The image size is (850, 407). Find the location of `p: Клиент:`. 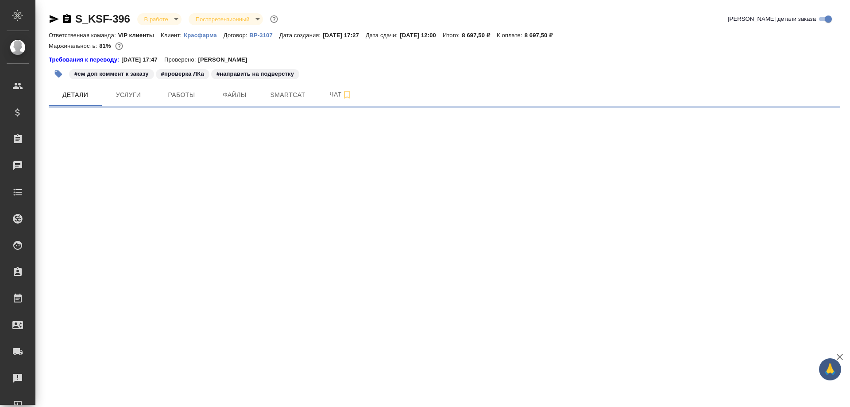

p: Клиент: is located at coordinates (172, 35).